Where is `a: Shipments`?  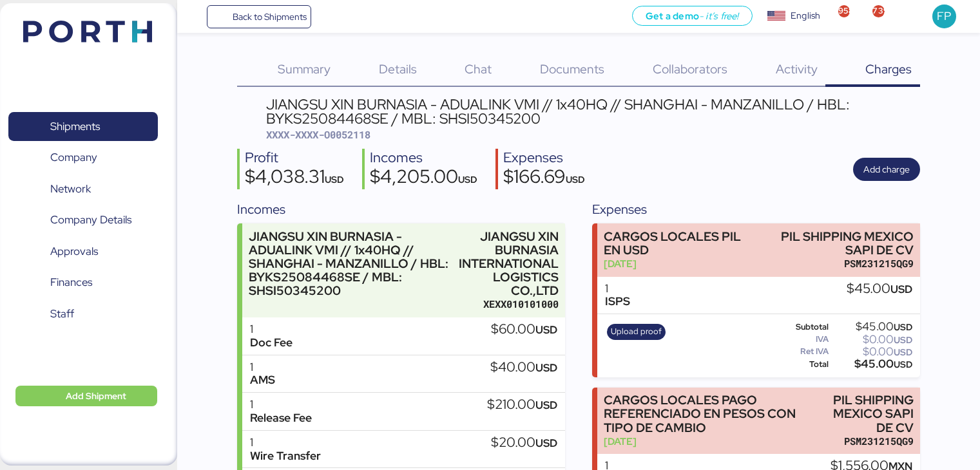
a: Shipments is located at coordinates (83, 127).